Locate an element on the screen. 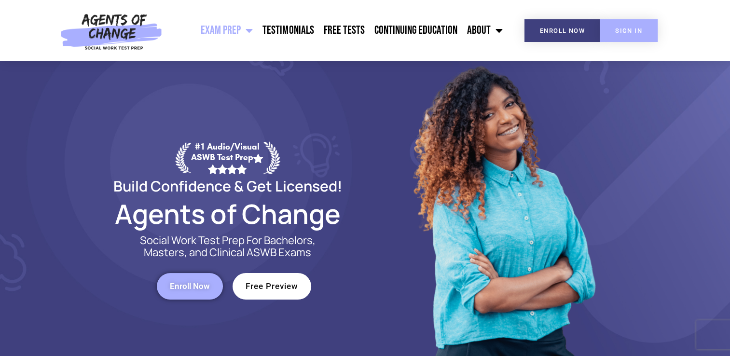 This screenshot has width=730, height=356. a: Free Preview is located at coordinates (271, 286).